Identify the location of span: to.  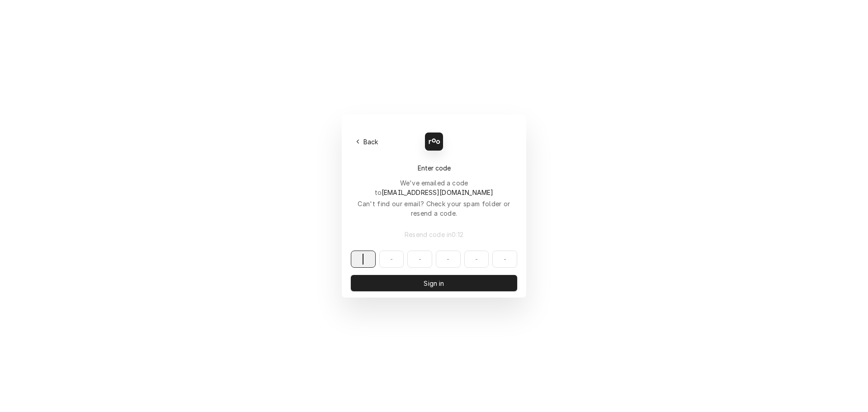
(434, 192).